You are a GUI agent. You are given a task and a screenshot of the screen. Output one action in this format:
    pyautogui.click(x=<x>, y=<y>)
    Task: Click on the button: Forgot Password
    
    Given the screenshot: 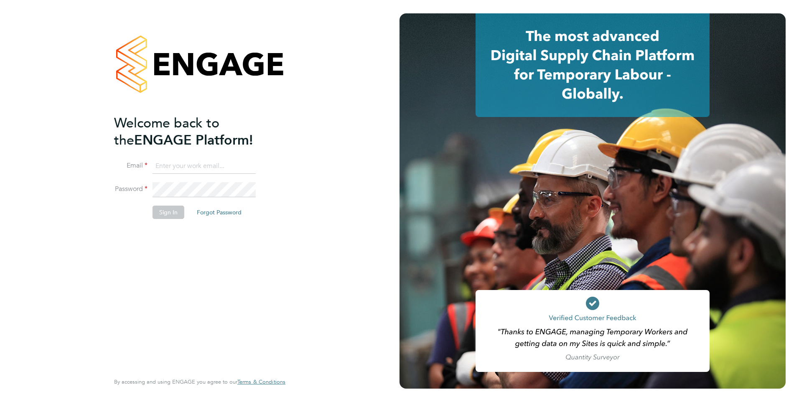 What is the action you would take?
    pyautogui.click(x=219, y=212)
    